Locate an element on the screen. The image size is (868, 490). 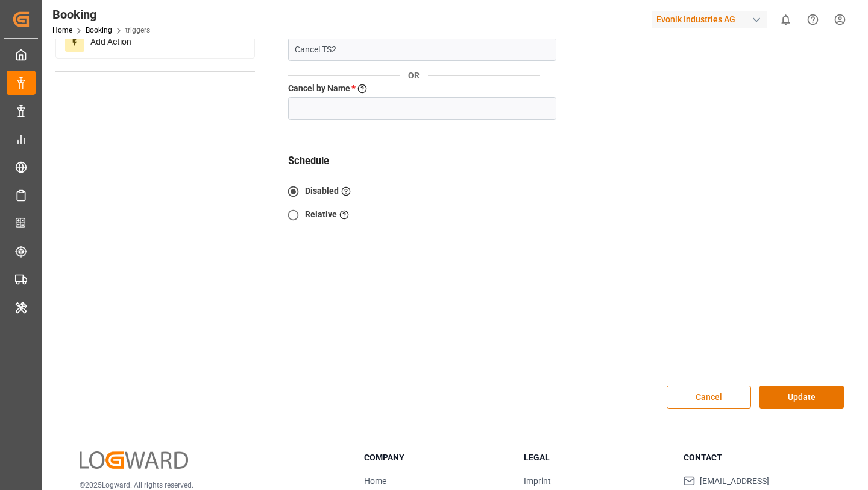
button: Help Center is located at coordinates (813, 19).